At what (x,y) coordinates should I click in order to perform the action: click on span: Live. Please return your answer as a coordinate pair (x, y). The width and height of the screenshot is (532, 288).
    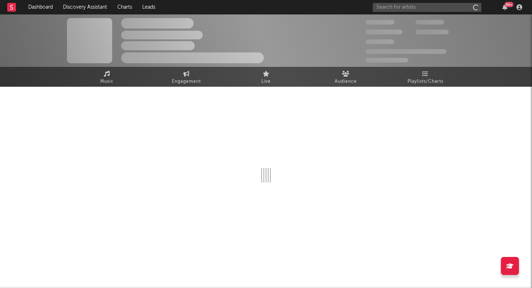
    Looking at the image, I should click on (266, 82).